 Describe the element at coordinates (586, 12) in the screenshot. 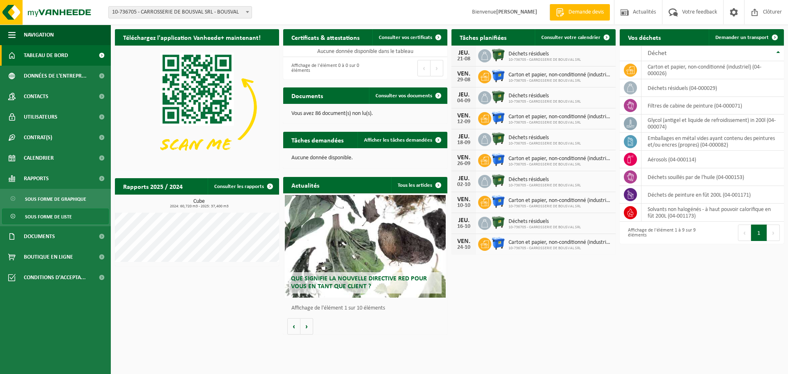

I see `span: Demande devis` at that location.